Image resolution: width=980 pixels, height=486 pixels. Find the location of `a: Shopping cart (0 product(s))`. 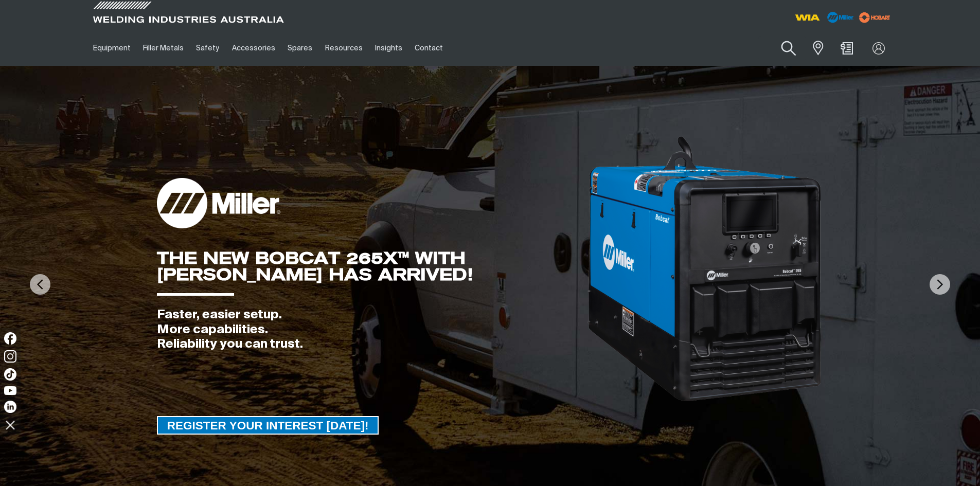

a: Shopping cart (0 product(s)) is located at coordinates (847, 48).